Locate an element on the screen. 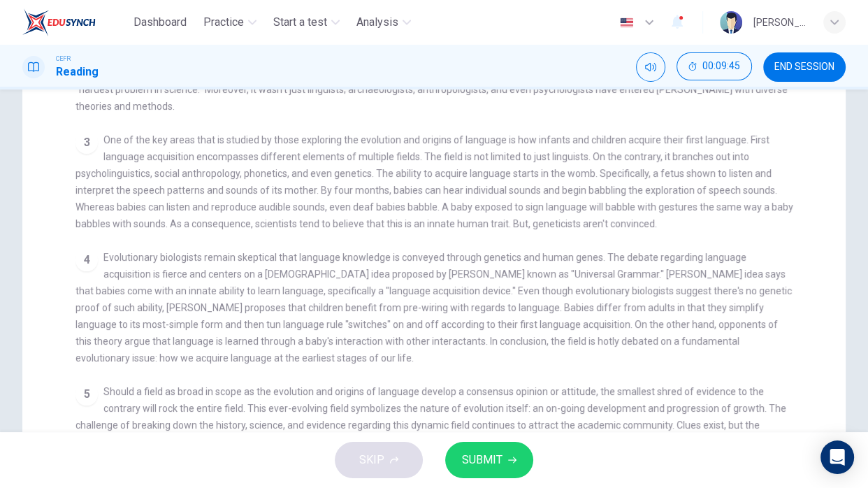 The width and height of the screenshot is (868, 488). h1: Reading is located at coordinates (77, 72).